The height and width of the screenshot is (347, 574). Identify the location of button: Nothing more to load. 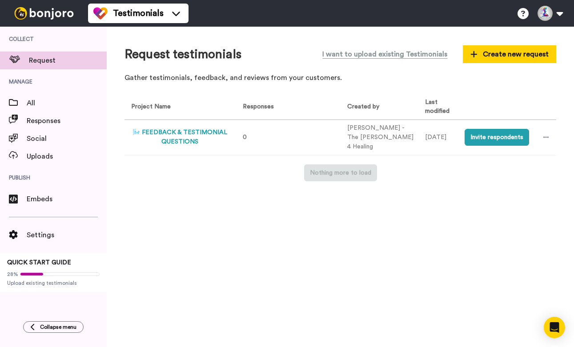
(341, 173).